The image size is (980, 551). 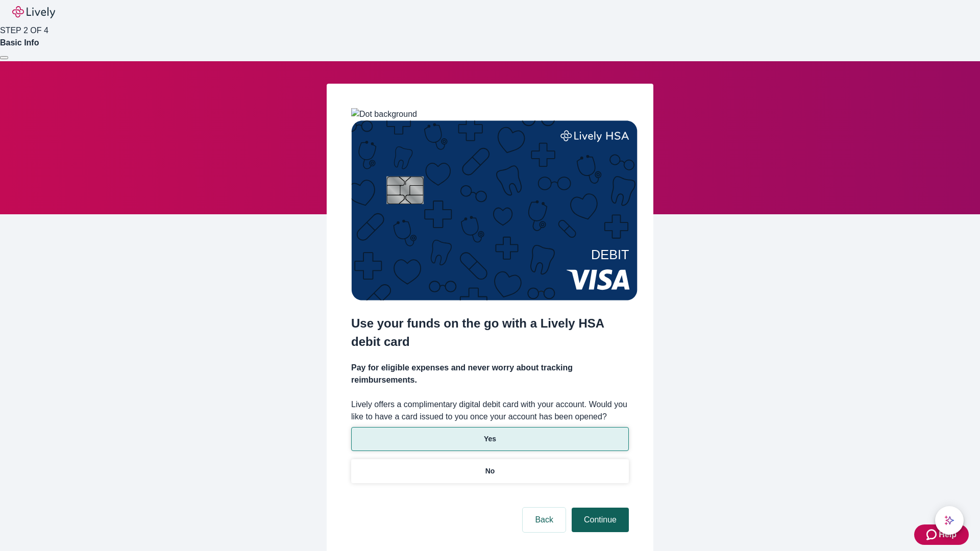 What do you see at coordinates (490, 439) in the screenshot?
I see `p: Yes` at bounding box center [490, 439].